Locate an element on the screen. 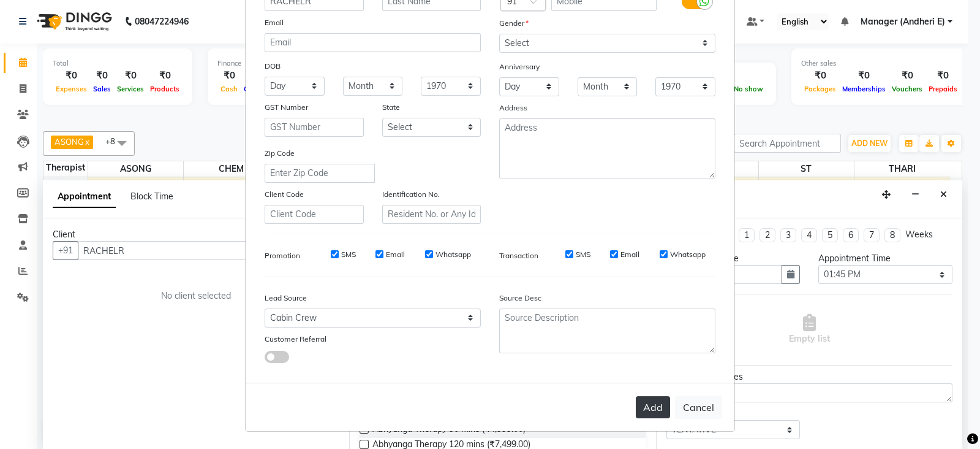 The width and height of the screenshot is (980, 449). label: Customer Referral is located at coordinates (295, 339).